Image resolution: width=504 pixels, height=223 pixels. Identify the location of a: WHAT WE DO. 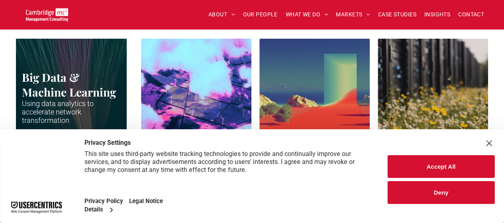
(307, 14).